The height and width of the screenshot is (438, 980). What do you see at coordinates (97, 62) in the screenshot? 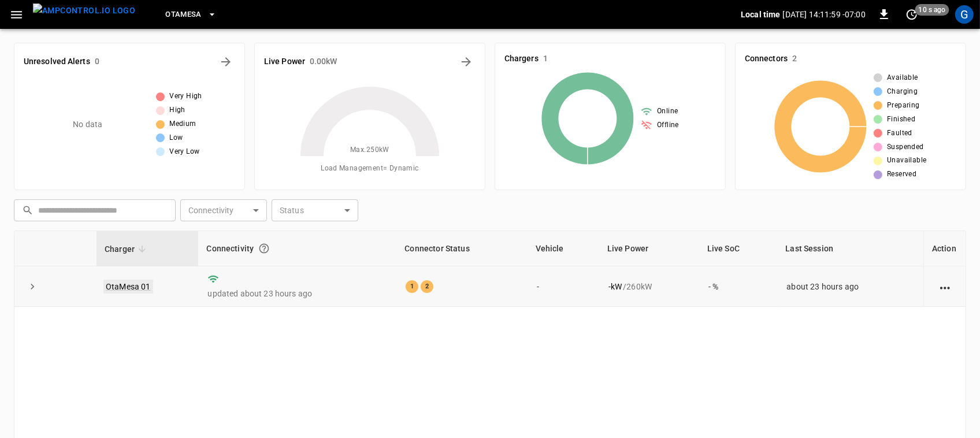
I see `h6: 0` at bounding box center [97, 62].